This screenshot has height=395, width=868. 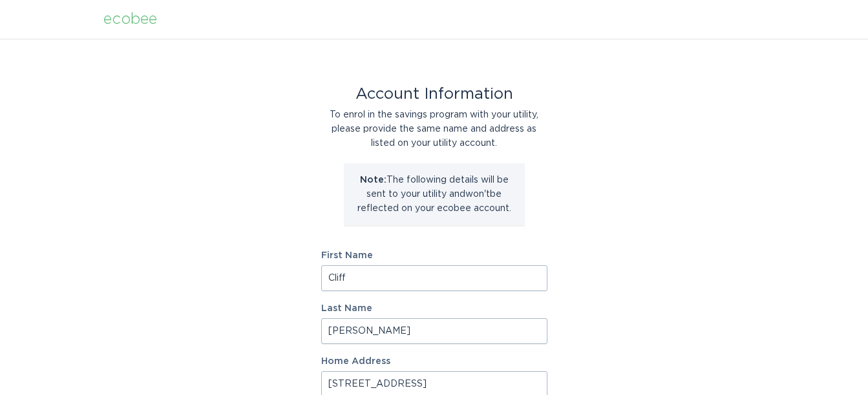 What do you see at coordinates (434, 194) in the screenshot?
I see `p: The following details will be sent to your utility and won't be reflected on your ecobee account.` at bounding box center [434, 194].